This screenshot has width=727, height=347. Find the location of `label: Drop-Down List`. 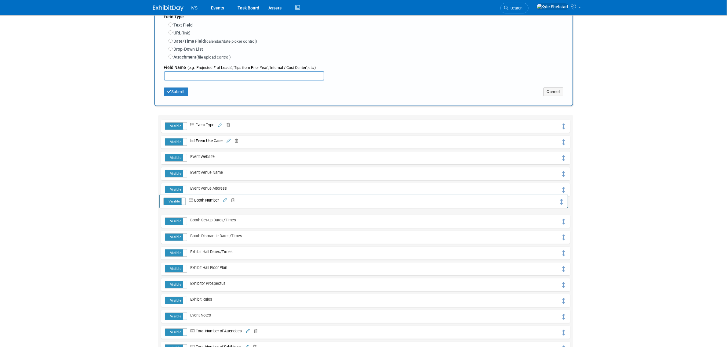

label: Drop-Down List is located at coordinates (188, 49).